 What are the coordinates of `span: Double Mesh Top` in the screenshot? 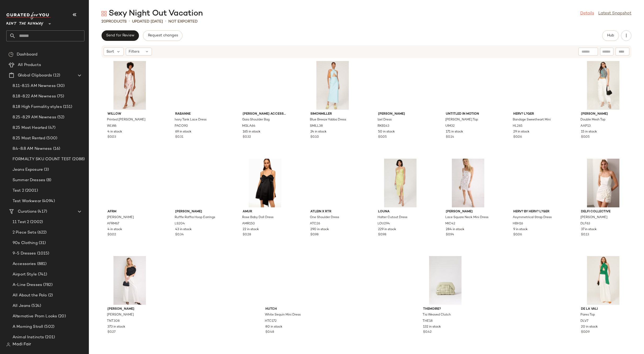 It's located at (593, 120).